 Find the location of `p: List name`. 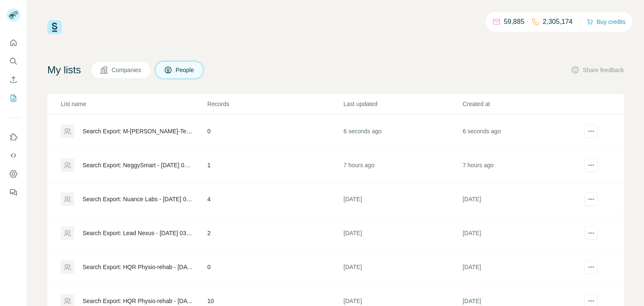

p: List name is located at coordinates (134, 104).